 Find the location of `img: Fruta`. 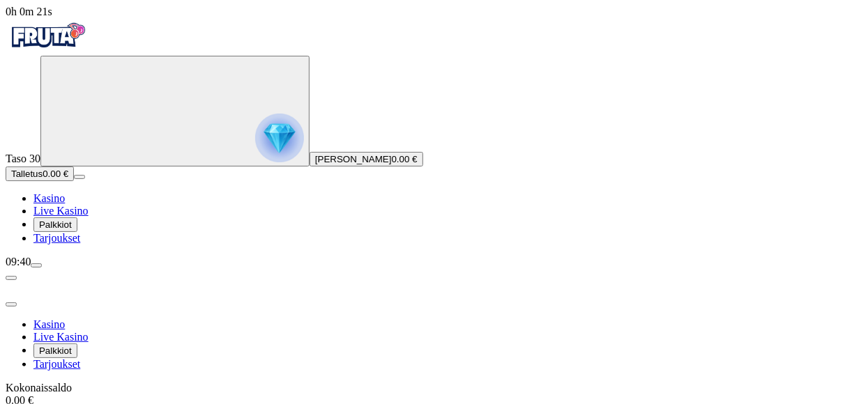

img: Fruta is located at coordinates (48, 36).